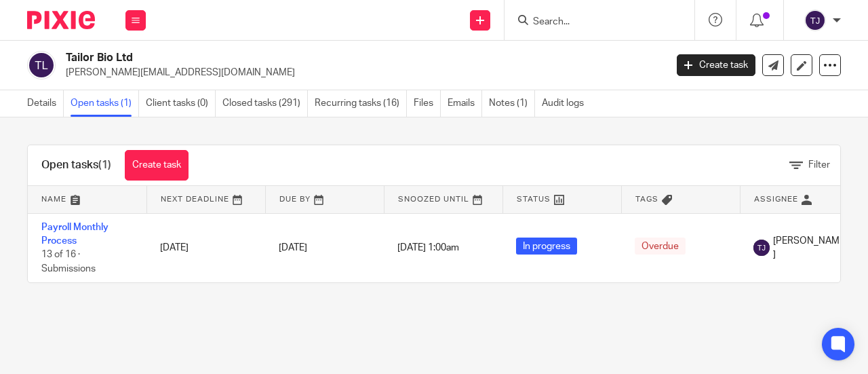  Describe the element at coordinates (465, 103) in the screenshot. I see `a: Emails` at that location.